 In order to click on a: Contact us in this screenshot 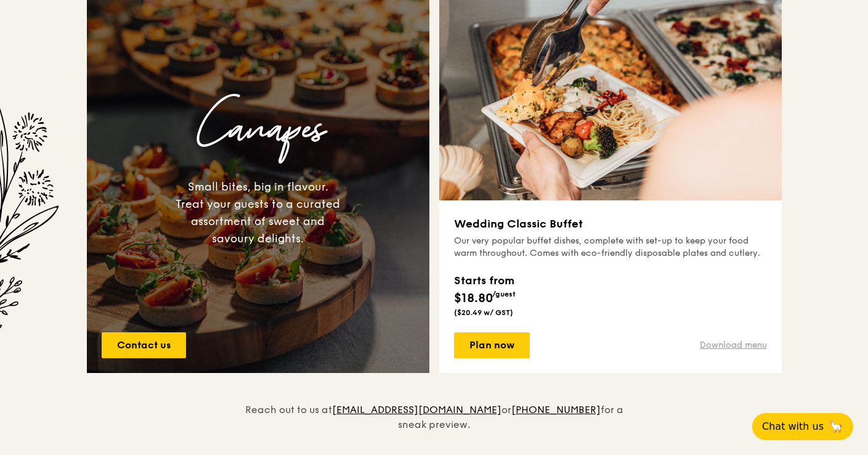, I will do `click(144, 345)`.